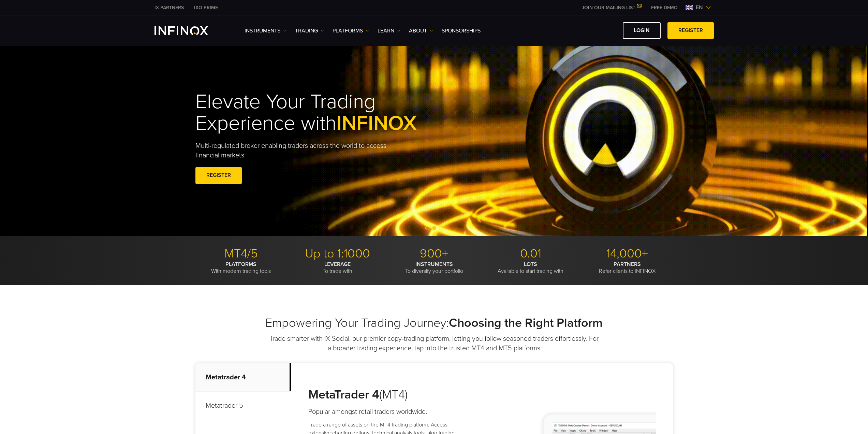  I want to click on a: TRADING, so click(309, 31).